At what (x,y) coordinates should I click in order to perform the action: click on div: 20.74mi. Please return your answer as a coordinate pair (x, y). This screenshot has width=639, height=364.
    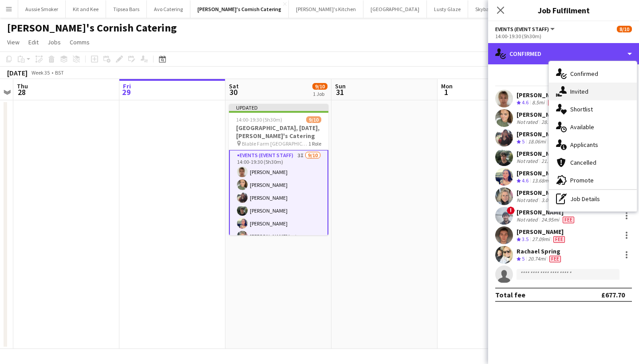
    Looking at the image, I should click on (537, 259).